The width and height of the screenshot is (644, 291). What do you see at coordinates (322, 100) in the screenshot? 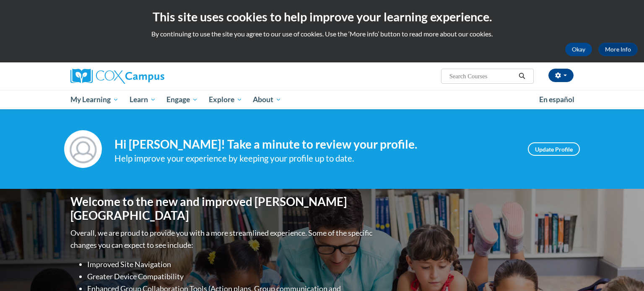
I see `div: Main menu` at bounding box center [322, 100].